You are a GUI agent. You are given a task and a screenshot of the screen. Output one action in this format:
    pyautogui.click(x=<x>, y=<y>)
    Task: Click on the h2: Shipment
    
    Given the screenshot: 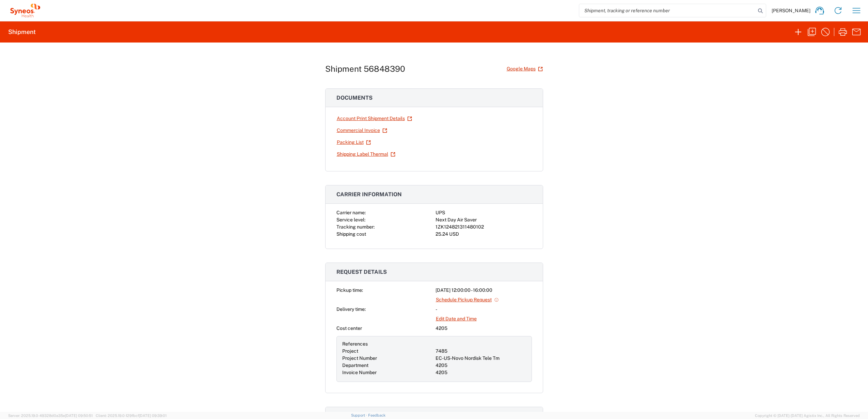 What is the action you would take?
    pyautogui.click(x=22, y=32)
    